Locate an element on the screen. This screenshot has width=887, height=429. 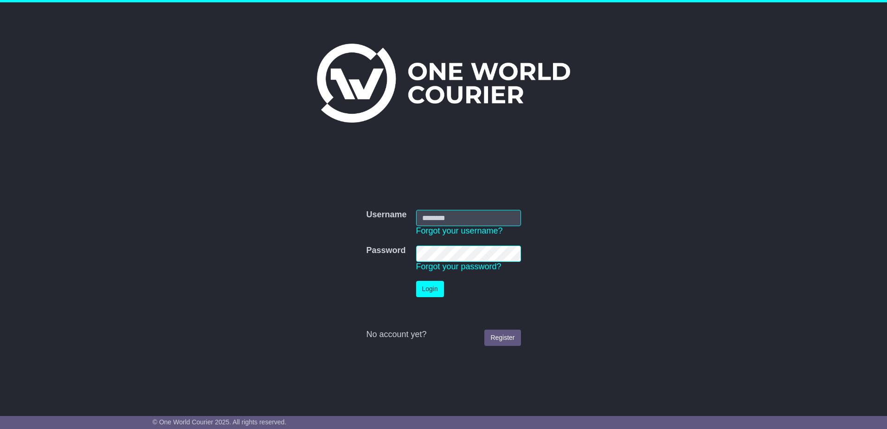
a: Forgot your username? is located at coordinates (460, 231).